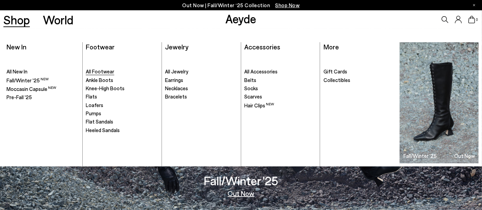  I want to click on span: Fall/Winter '25, so click(27, 80).